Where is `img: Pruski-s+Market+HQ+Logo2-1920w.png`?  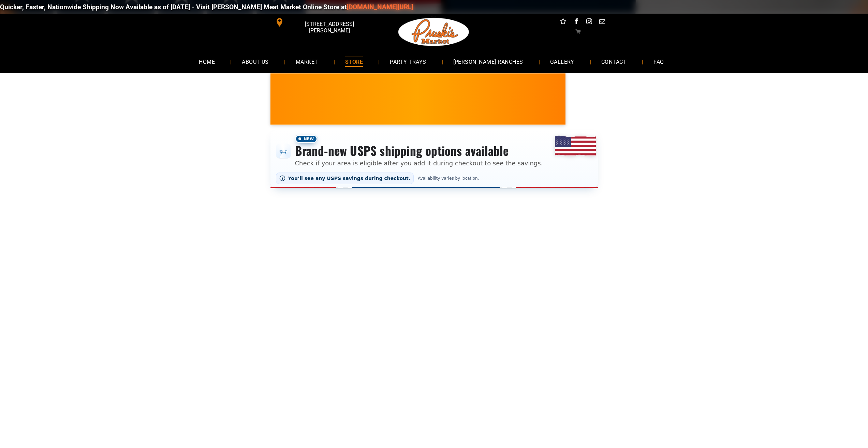
img: Pruski-s+Market+HQ+Logo2-1920w.png is located at coordinates (434, 32).